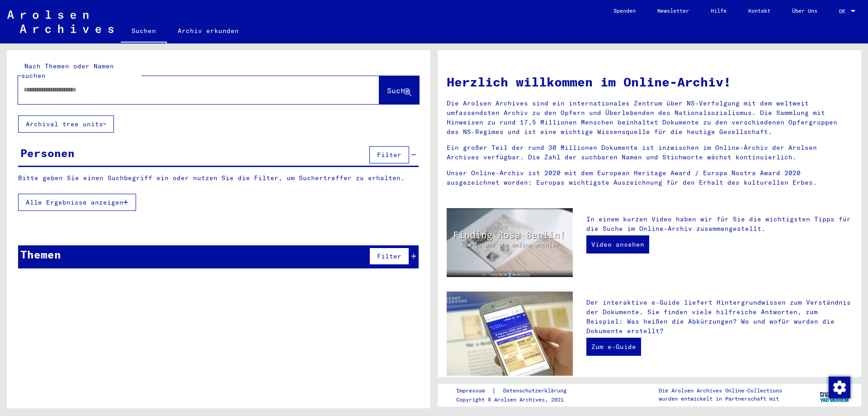  What do you see at coordinates (649, 178) in the screenshot?
I see `p: Unser Online-Archiv ist 2020 mit dem European Heritage Award / Europa Nostra Award 2020 ausgezeic...` at bounding box center [649, 178].